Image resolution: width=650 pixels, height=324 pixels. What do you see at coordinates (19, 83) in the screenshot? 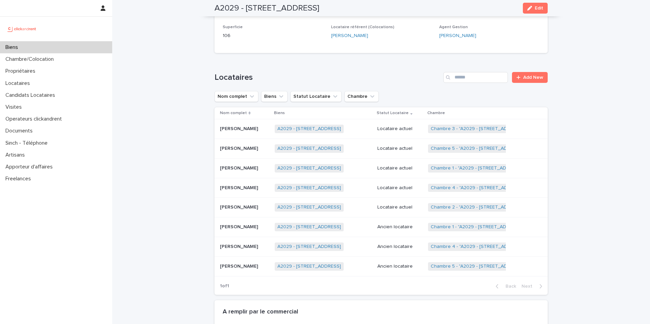
I see `p: Locataires` at bounding box center [19, 83].